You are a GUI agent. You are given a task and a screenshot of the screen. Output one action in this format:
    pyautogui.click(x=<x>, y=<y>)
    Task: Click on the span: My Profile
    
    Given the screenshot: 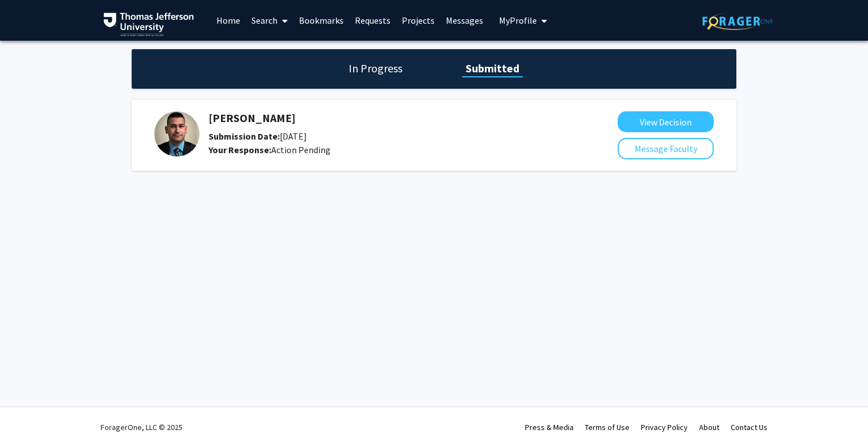 What is the action you would take?
    pyautogui.click(x=518, y=20)
    